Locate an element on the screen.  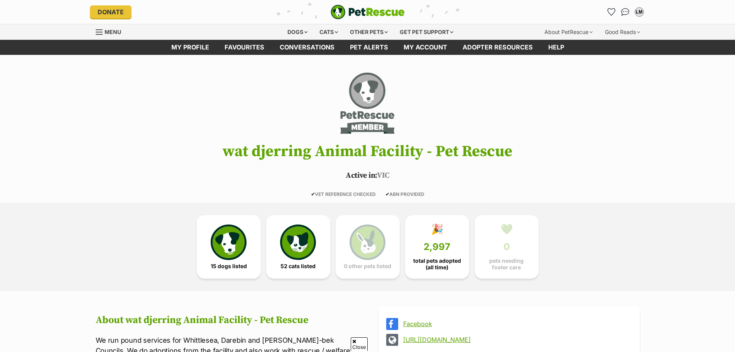
span: Menu is located at coordinates (113, 32).